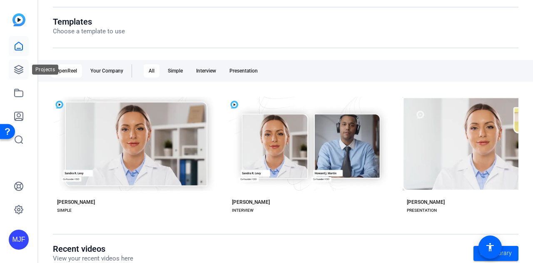 The width and height of the screenshot is (533, 263). I want to click on p: Choose a template to use, so click(89, 31).